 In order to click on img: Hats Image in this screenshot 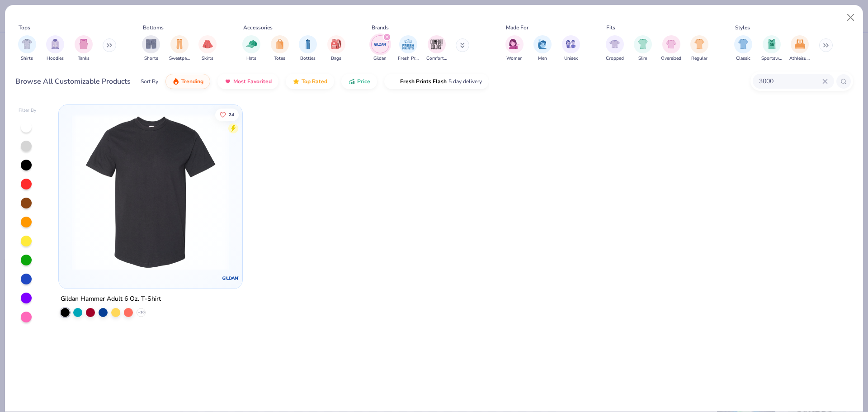, I will do `click(251, 44)`.